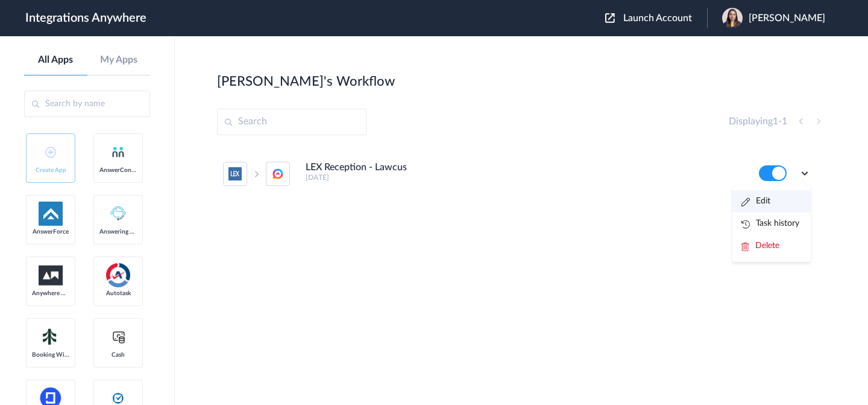  I want to click on a: My Apps, so click(119, 59).